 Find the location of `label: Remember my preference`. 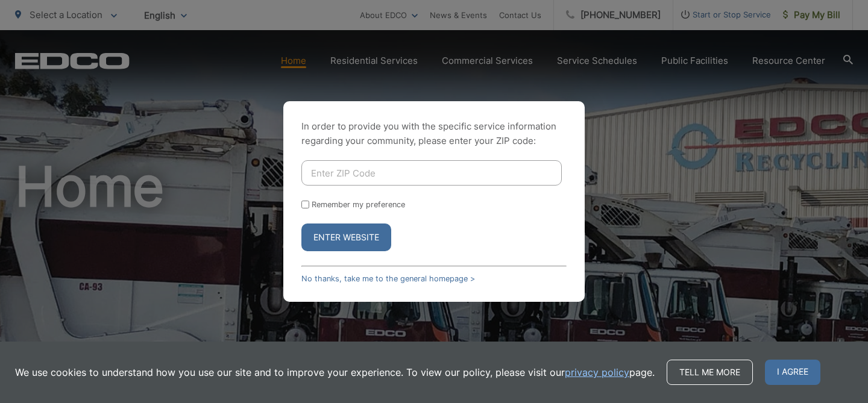

label: Remember my preference is located at coordinates (358, 205).